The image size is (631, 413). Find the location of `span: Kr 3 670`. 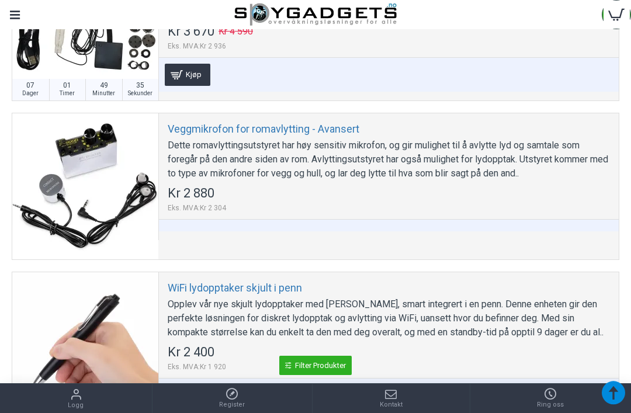

span: Kr 3 670 is located at coordinates (191, 32).